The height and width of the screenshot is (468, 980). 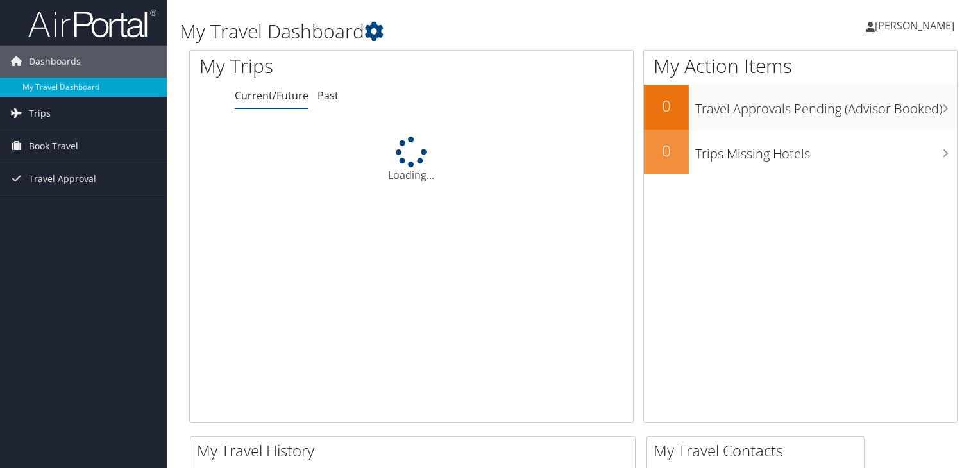 I want to click on h1: My Travel Dashboard, so click(x=442, y=31).